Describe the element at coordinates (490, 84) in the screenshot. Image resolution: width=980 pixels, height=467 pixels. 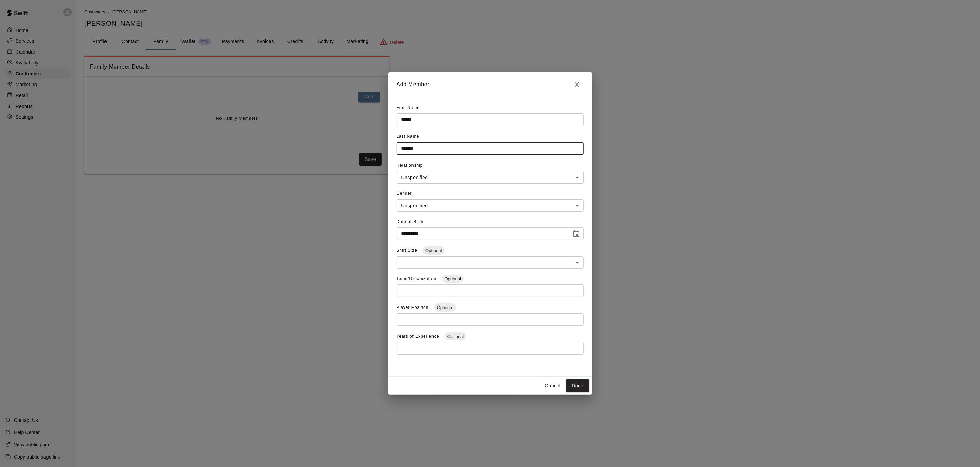
I see `h2: Add Member` at that location.